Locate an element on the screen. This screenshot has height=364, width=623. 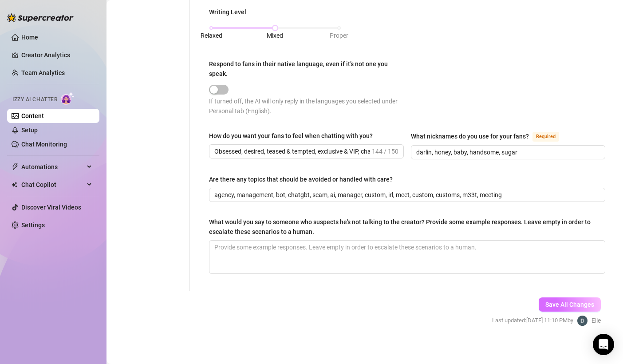
span: Elle is located at coordinates (596, 320).